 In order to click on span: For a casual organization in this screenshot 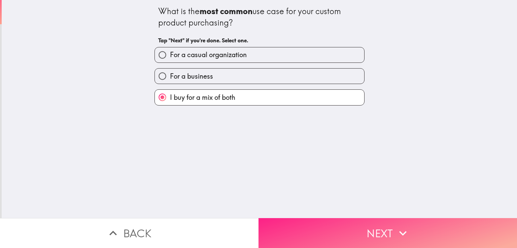, I will do `click(208, 55)`.